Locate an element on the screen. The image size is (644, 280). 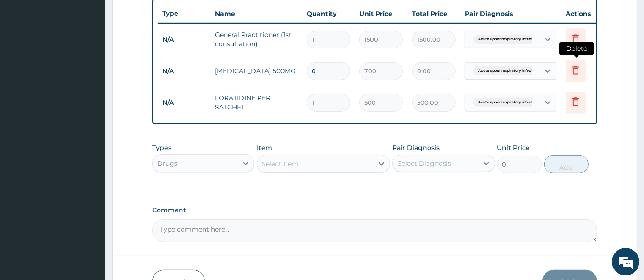
label: Unit Price is located at coordinates (513, 148).